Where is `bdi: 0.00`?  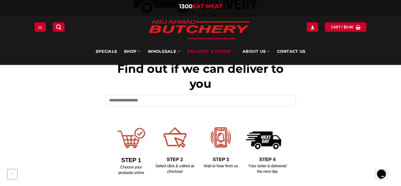
bdi: 0.00 is located at coordinates (349, 27).